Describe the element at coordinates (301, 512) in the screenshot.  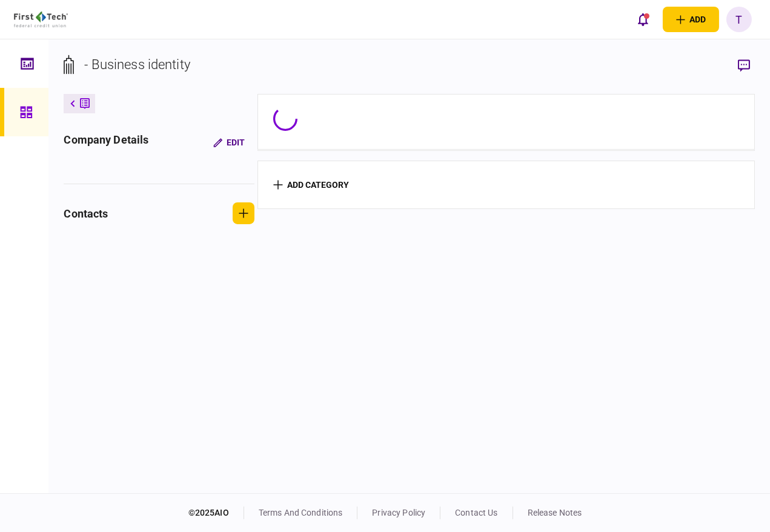
I see `a: terms and conditions` at that location.